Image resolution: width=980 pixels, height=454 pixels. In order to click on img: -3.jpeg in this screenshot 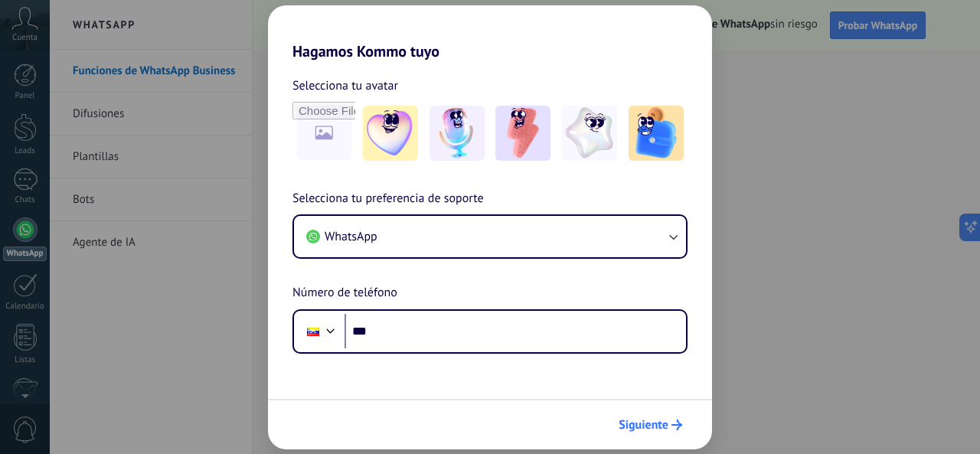, I will do `click(523, 133)`.